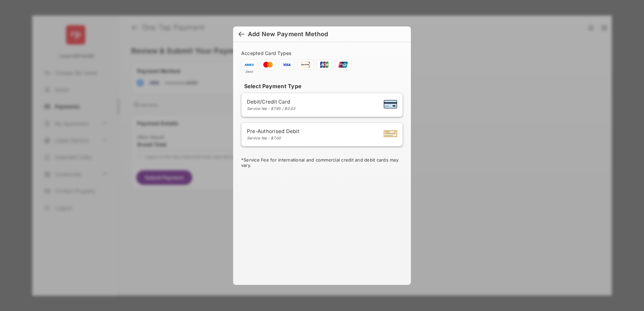 Image resolution: width=644 pixels, height=311 pixels. What do you see at coordinates (271, 101) in the screenshot?
I see `span: Debit/Credit Card` at bounding box center [271, 101].